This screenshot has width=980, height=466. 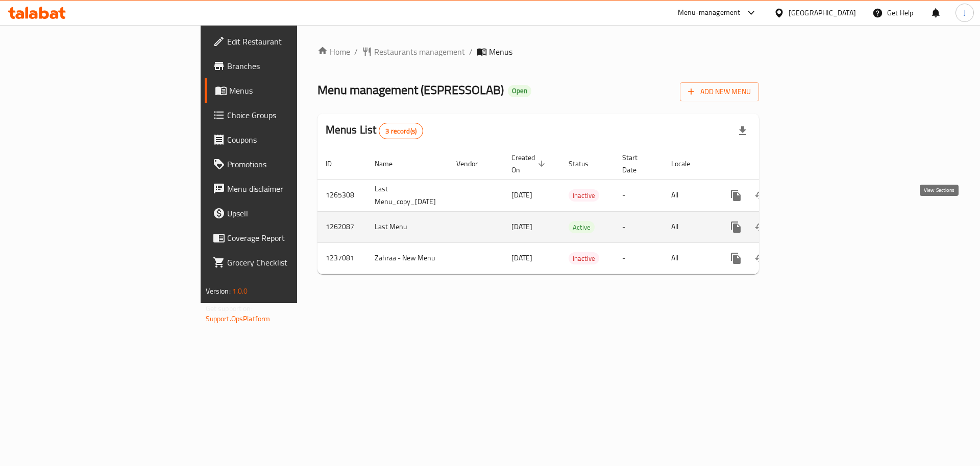 I want to click on a: Edit Restaurant, so click(x=285, y=41).